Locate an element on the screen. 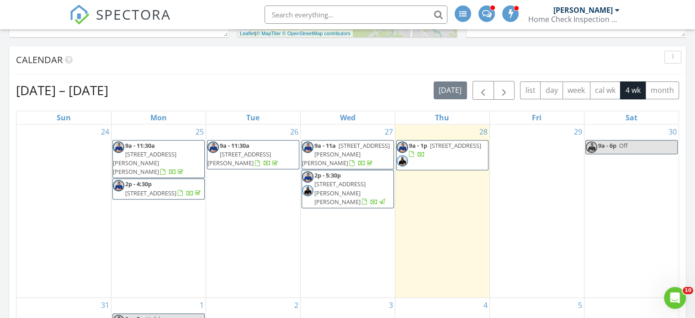 This screenshot has height=318, width=695. a: Go to August 30, 2025 is located at coordinates (673, 132).